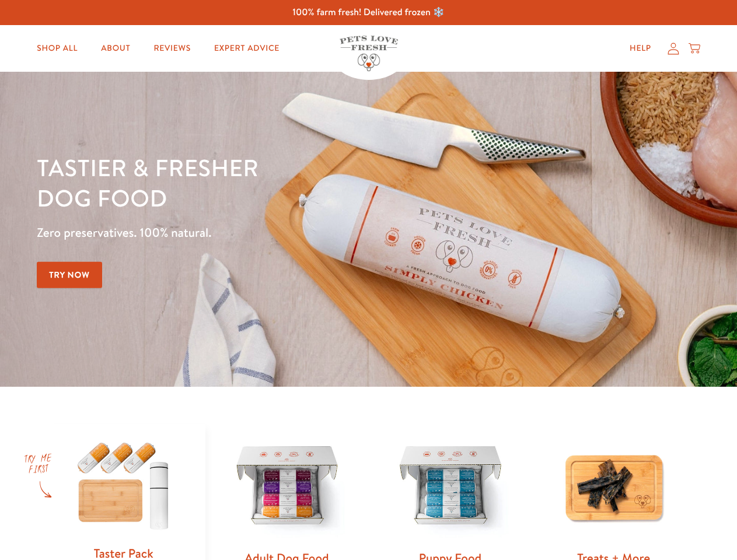 This screenshot has height=560, width=737. Describe the element at coordinates (258, 183) in the screenshot. I see `h1: Tastier & fresher dog food` at that location.